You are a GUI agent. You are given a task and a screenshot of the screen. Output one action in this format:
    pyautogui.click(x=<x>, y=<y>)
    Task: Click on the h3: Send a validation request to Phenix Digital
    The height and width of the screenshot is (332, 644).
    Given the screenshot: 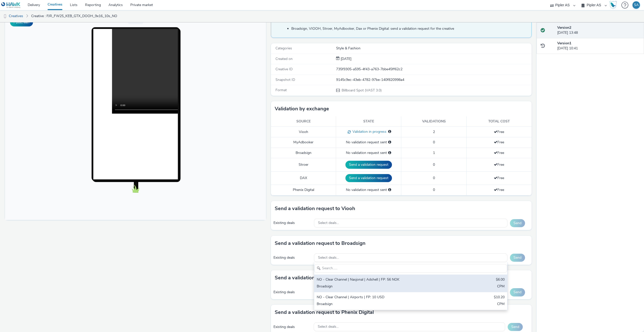 What is the action you would take?
    pyautogui.click(x=324, y=312)
    